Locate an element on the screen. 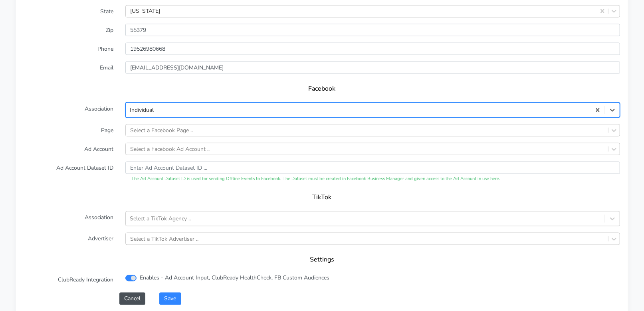 This screenshot has width=644, height=311. input: Enter Ad Account Dataset ID ... is located at coordinates (373, 168).